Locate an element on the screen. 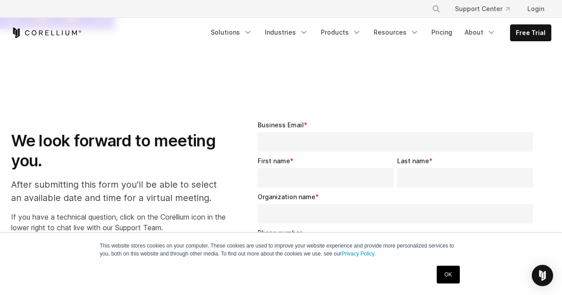 This screenshot has height=295, width=562. span: First name is located at coordinates (273, 161).